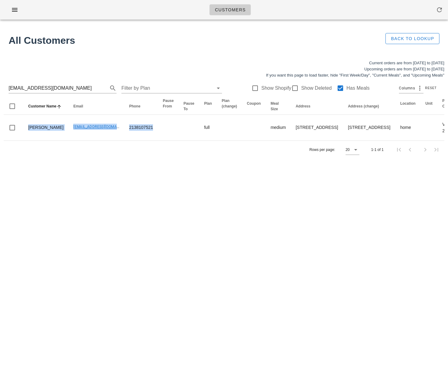  Describe the element at coordinates (358, 88) in the screenshot. I see `label: Has Meals` at that location.